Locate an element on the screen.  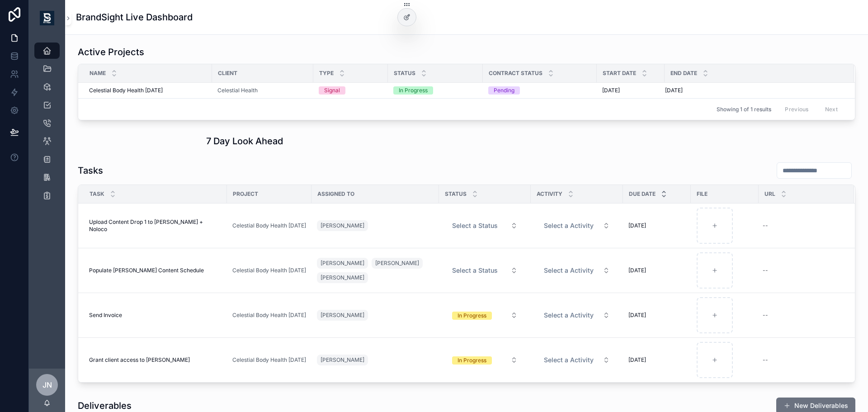
span: Activity is located at coordinates (549, 194).